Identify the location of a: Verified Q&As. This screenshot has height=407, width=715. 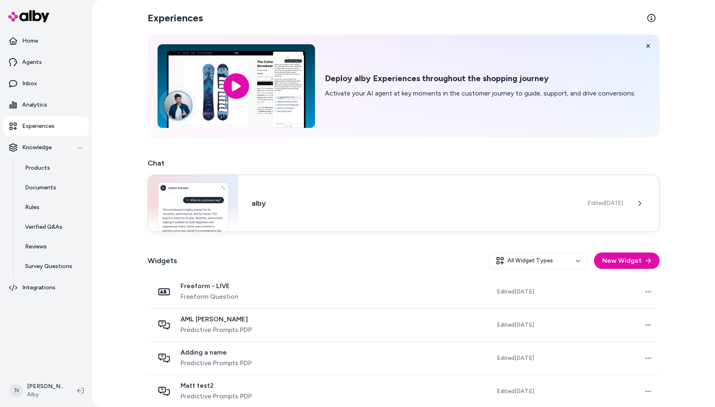
(52, 227).